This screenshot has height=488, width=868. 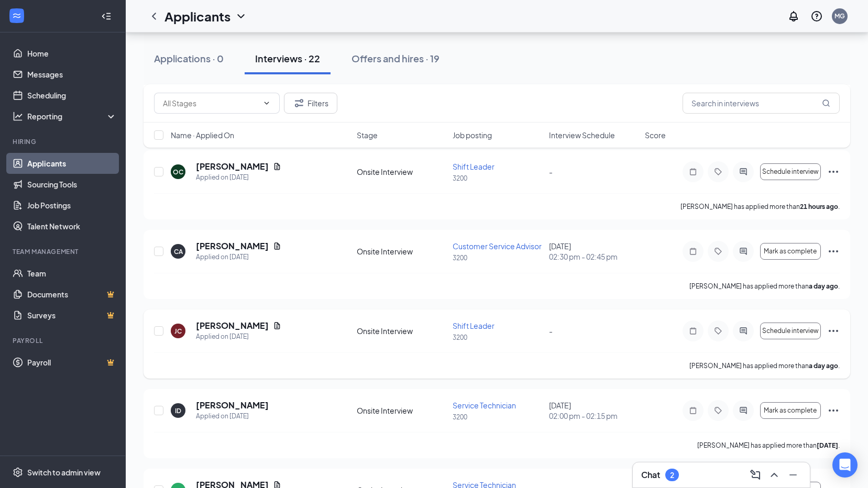 I want to click on span: Service Technician, so click(x=484, y=405).